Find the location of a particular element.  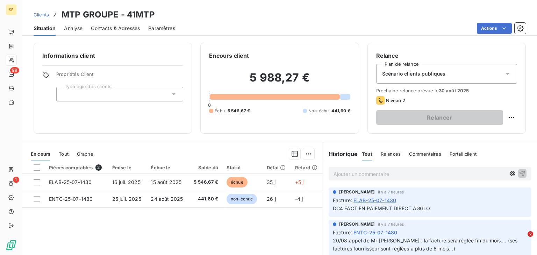

span: Scénario clients publiques is located at coordinates (414, 74).